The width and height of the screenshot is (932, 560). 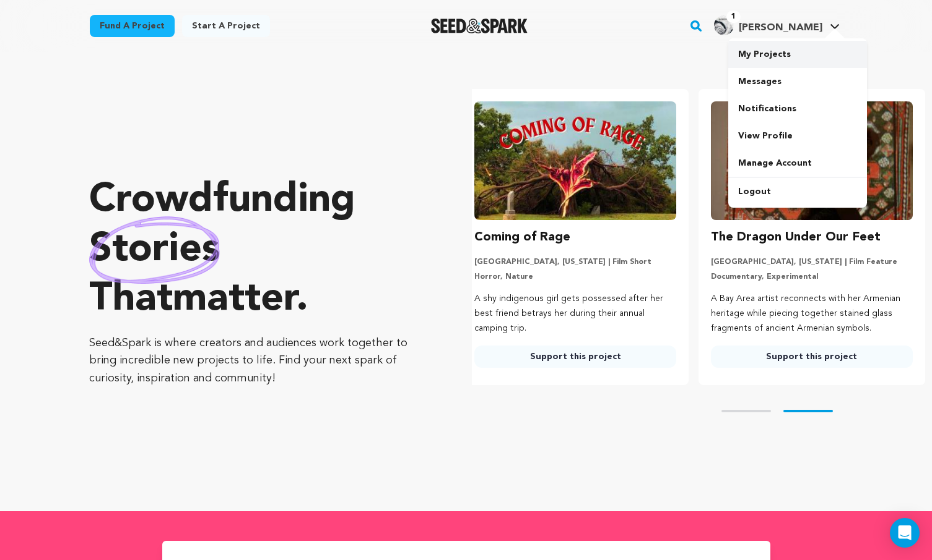 What do you see at coordinates (796, 237) in the screenshot?
I see `h3: The Dragon Under Our Feet` at bounding box center [796, 237].